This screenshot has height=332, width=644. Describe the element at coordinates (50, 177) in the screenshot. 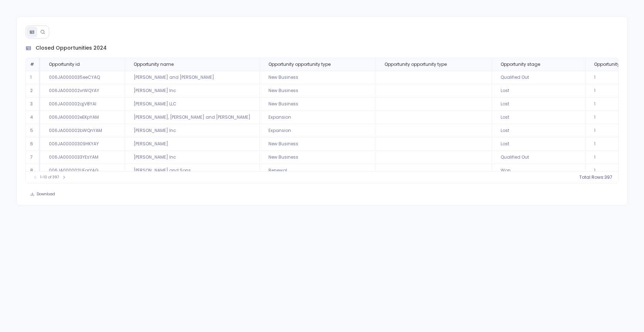

I see `span: 1-10 of 397` at that location.